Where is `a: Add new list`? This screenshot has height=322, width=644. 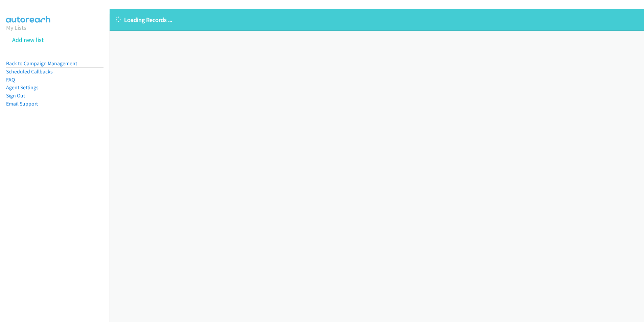 a: Add new list is located at coordinates (27, 40).